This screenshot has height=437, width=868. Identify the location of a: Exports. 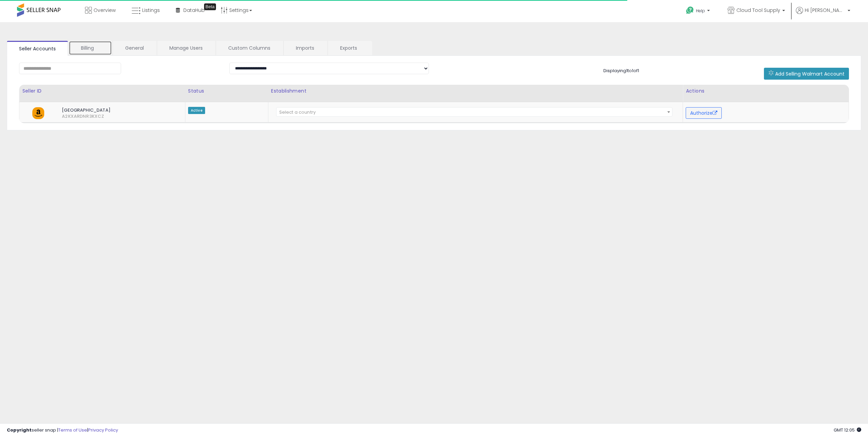
(350, 48).